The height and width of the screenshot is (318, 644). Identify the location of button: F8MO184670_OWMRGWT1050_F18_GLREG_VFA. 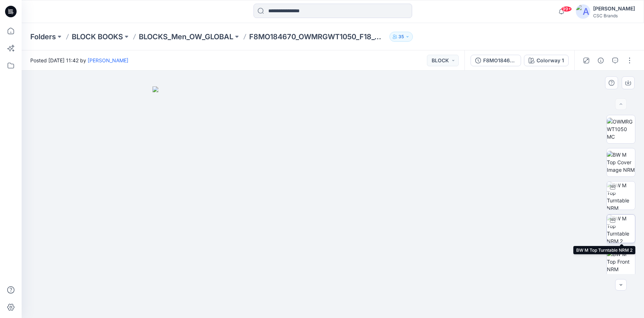
(496, 61).